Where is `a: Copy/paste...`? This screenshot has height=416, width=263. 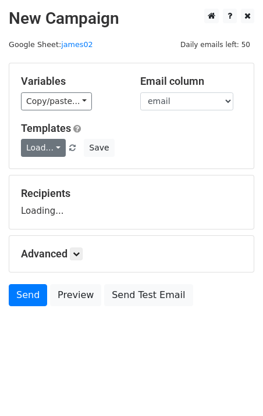 a: Copy/paste... is located at coordinates (56, 101).